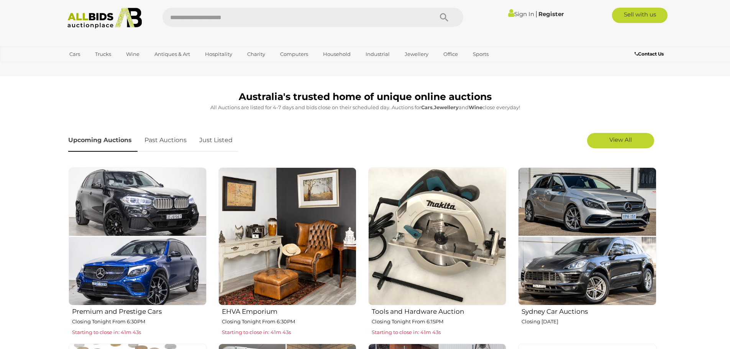 The height and width of the screenshot is (349, 730). What do you see at coordinates (365, 107) in the screenshot?
I see `p: All Auctions are listed for 4-7 days and bids close on their scheduled day. Auctions for , and cl...` at bounding box center [365, 107].